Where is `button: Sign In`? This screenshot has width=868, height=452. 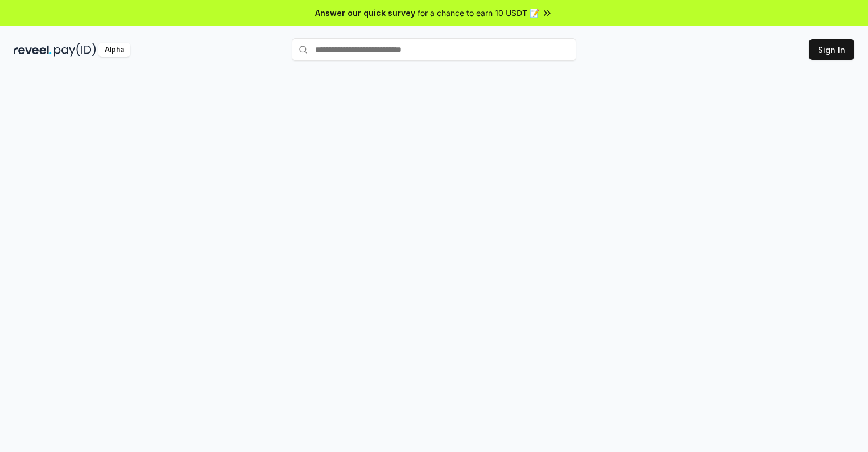
button: Sign In is located at coordinates (832, 50).